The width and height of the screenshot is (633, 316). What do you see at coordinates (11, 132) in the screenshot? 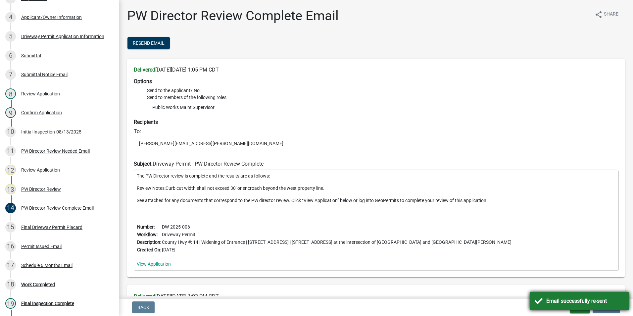
I see `div: 10` at bounding box center [11, 132].